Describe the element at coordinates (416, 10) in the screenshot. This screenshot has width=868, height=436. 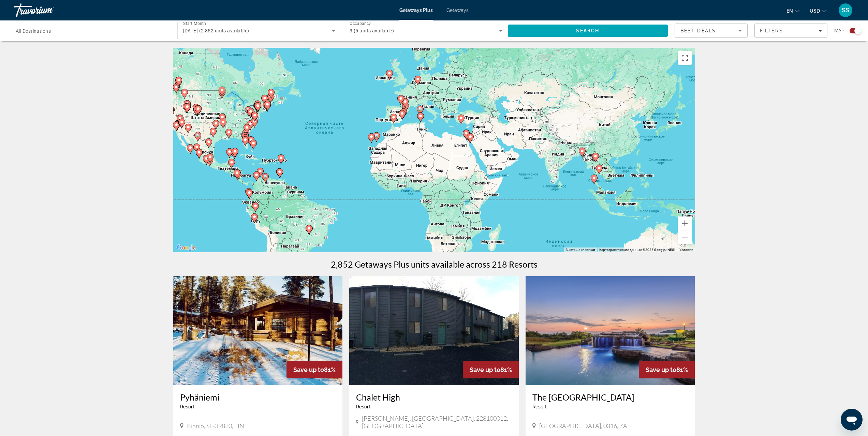
I see `span: Getaways Plus` at that location.